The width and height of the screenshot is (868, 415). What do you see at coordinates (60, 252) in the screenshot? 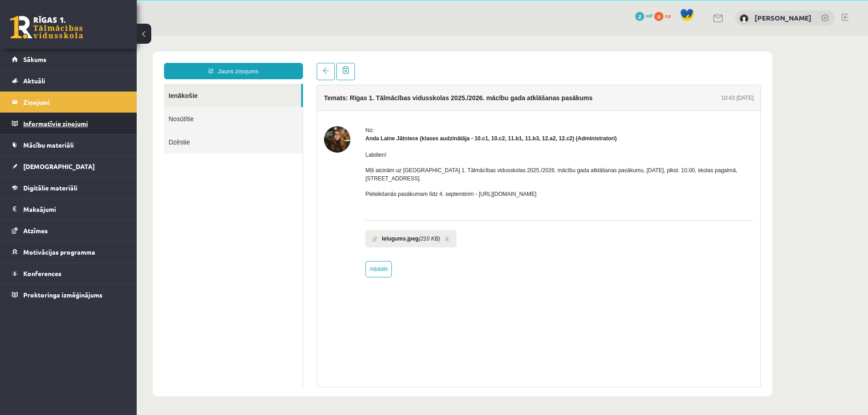
I see `span: Motivācijas programma` at bounding box center [60, 252].